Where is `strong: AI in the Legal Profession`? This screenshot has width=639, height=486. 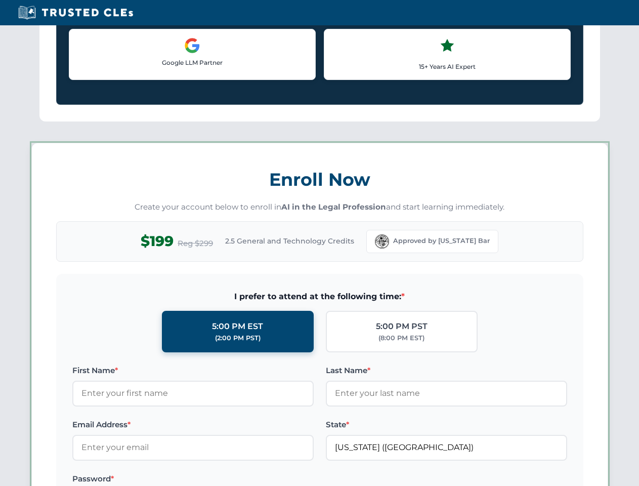
strong: AI in the Legal Profession is located at coordinates (334, 207).